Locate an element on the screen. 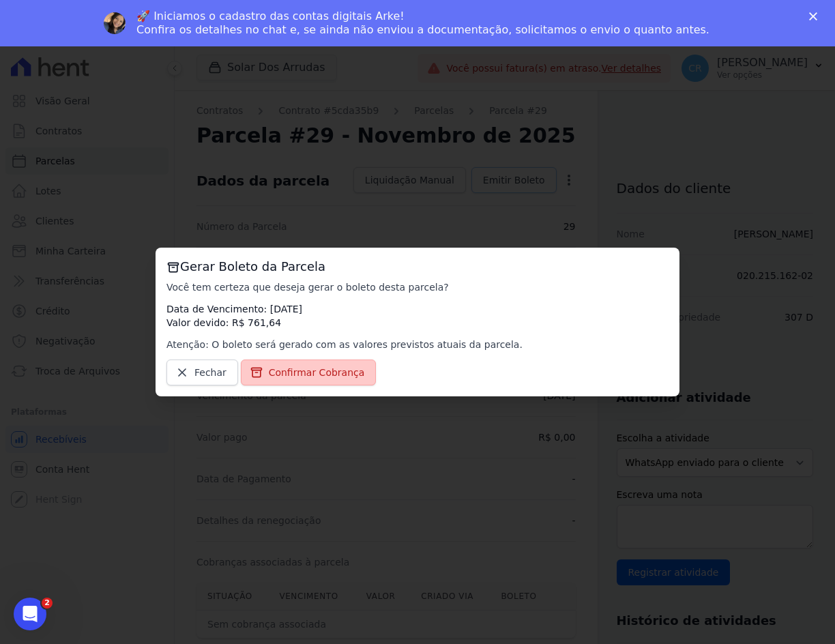 The height and width of the screenshot is (644, 835). h3: Gerar Boleto da Parcela is located at coordinates (418, 267).